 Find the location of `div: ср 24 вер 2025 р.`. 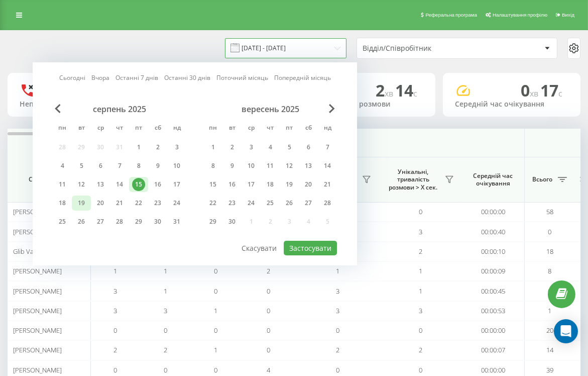

div: ср 24 вер 2025 р. is located at coordinates (251, 203).